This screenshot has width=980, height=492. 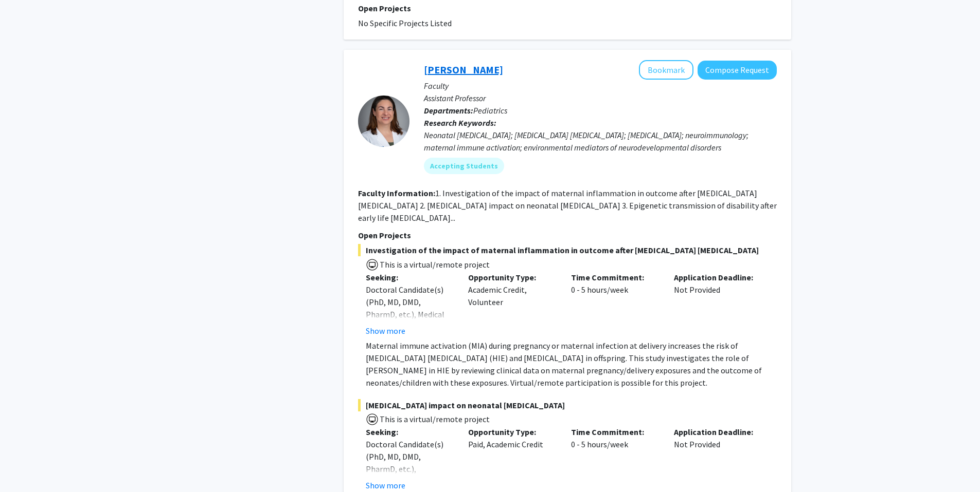 What do you see at coordinates (512, 459) in the screenshot?
I see `div: Paid, Academic Credit` at bounding box center [512, 459].